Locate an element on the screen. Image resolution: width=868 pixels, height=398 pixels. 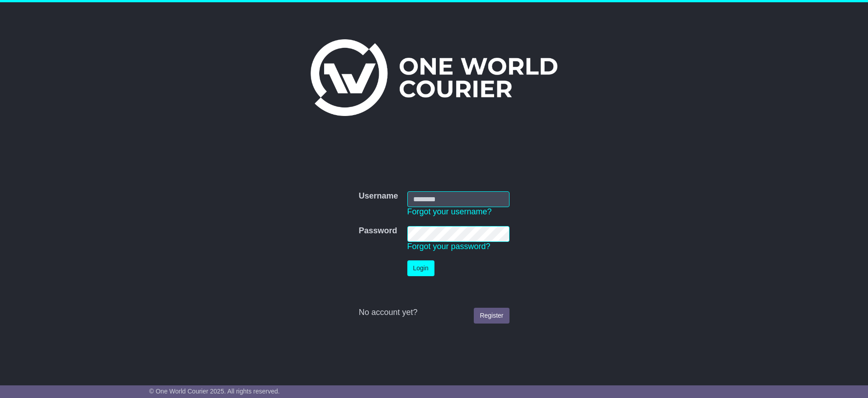
label: Password is located at coordinates (377, 231).